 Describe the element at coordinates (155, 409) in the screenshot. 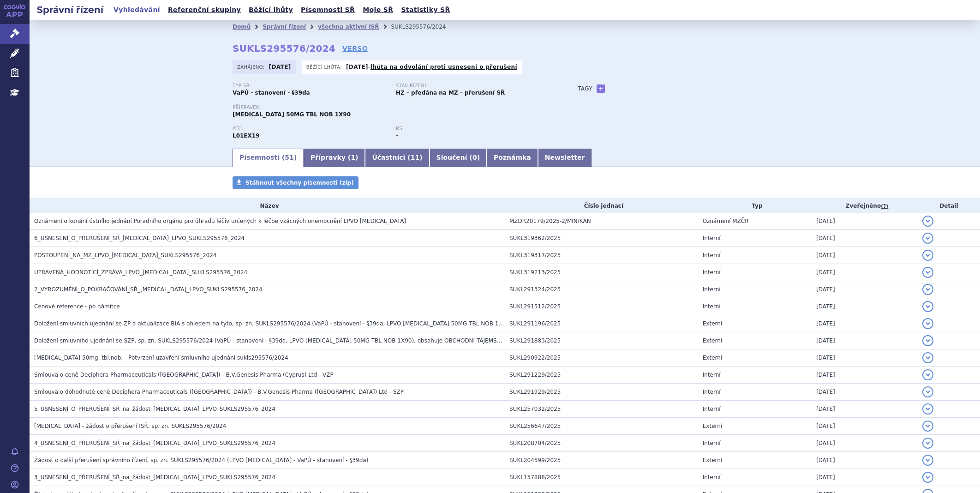

I see `span: 5_USNESENÍ_O_PŘERUŠENÍ_SŘ_na_žádost_QINLOCK_LPVO_SUKLS295576_2024` at that location.